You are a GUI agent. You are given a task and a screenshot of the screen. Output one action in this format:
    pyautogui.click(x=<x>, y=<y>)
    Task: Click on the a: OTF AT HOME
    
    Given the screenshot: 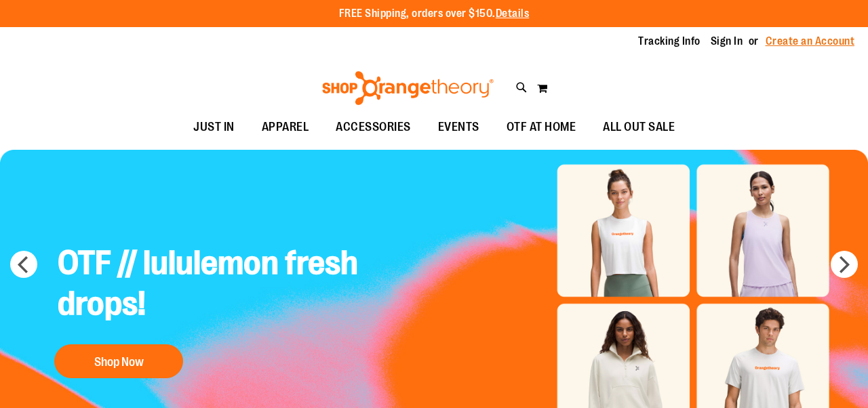 What is the action you would take?
    pyautogui.click(x=541, y=128)
    